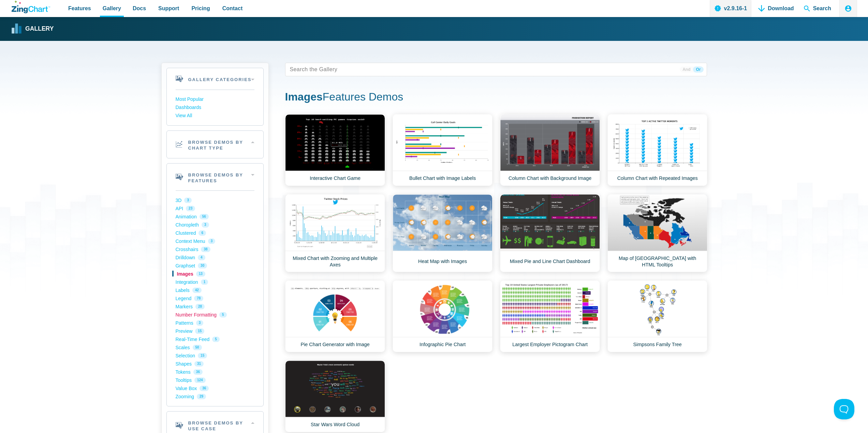 The image size is (868, 433). Describe the element at coordinates (657, 150) in the screenshot. I see `a: Column Chart with Repeated Images` at that location.